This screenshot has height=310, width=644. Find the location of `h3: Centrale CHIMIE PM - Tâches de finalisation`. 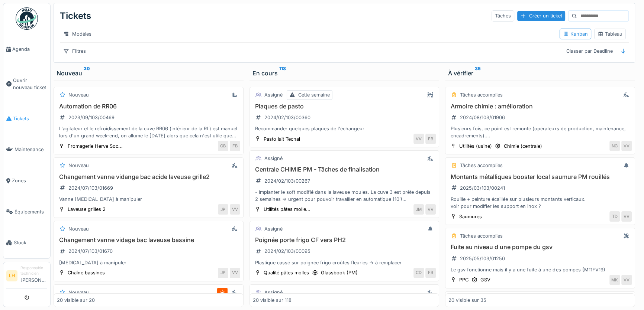

h3: Centrale CHIMIE PM - Tâches de finalisation is located at coordinates (344, 169).